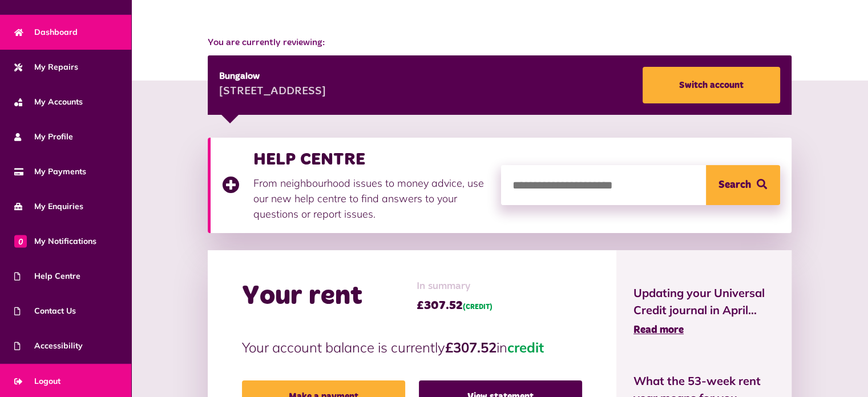 The image size is (868, 397). Describe the element at coordinates (47, 67) in the screenshot. I see `span: My Repairs` at that location.